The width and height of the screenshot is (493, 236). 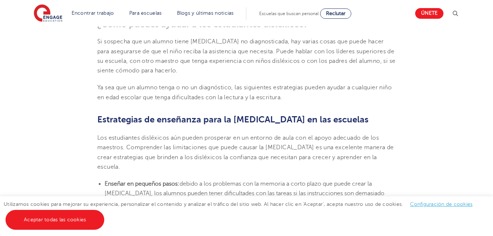 What do you see at coordinates (145, 13) in the screenshot?
I see `a: Para escuelas` at bounding box center [145, 13].